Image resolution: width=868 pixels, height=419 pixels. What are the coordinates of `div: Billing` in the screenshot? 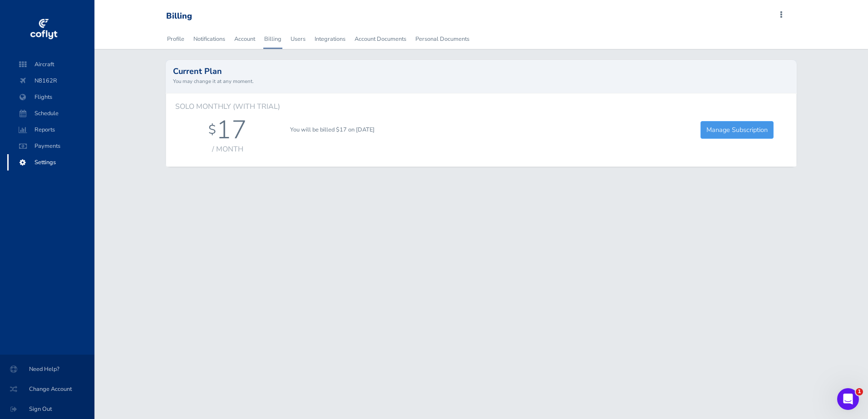 It's located at (179, 17).